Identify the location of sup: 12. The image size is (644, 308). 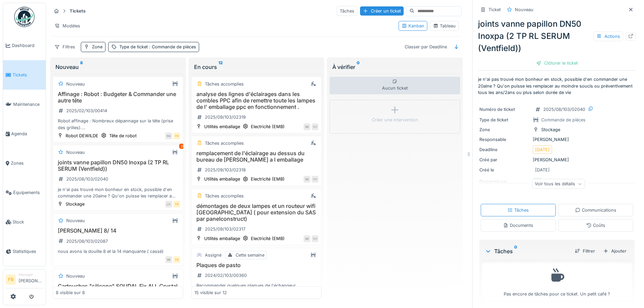
(221, 67).